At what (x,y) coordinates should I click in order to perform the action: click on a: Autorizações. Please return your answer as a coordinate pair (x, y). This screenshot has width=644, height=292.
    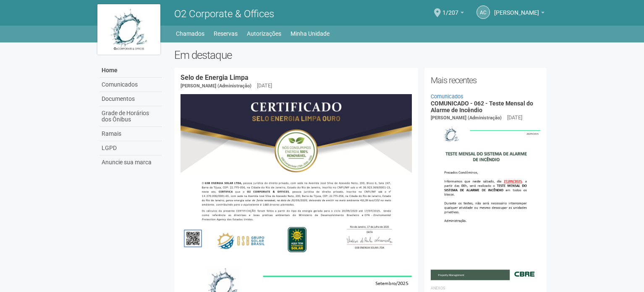
    Looking at the image, I should click on (264, 34).